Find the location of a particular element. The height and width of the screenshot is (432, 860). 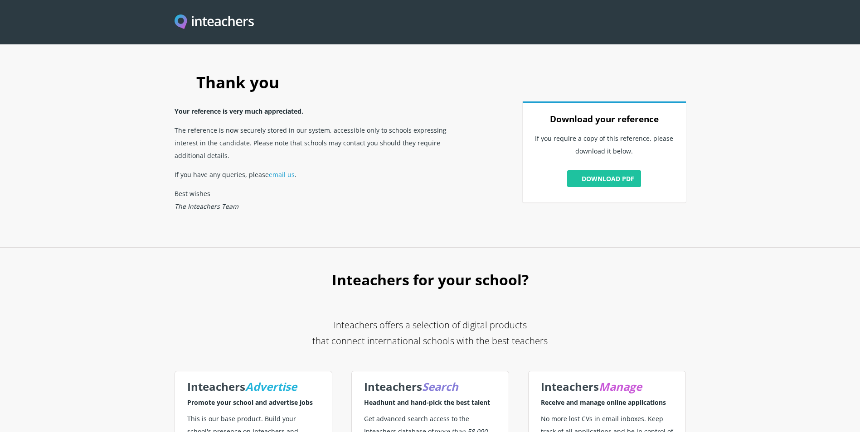

p: If you require a copy of this reference, please download it below. is located at coordinates (604, 148).